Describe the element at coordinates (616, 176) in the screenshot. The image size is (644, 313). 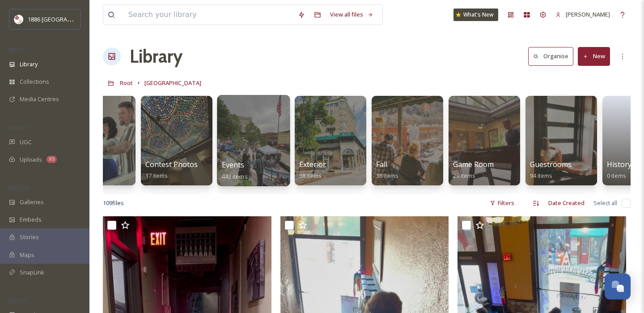
I see `span: 0 items` at that location.